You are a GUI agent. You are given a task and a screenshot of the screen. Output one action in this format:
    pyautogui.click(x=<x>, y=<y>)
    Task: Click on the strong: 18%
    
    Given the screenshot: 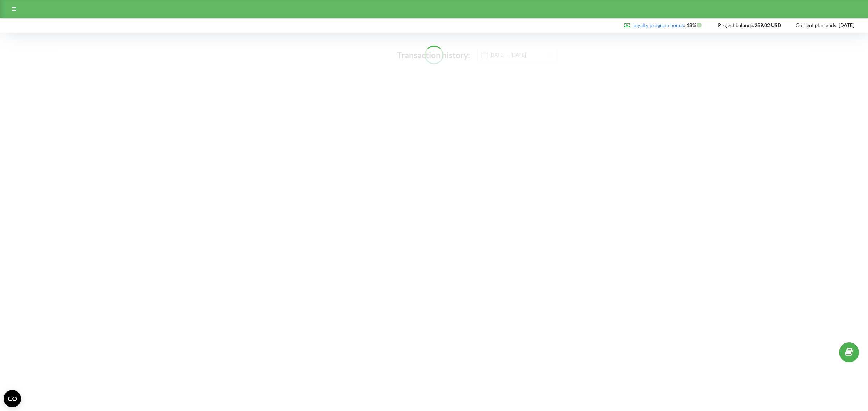 What is the action you would take?
    pyautogui.click(x=695, y=25)
    